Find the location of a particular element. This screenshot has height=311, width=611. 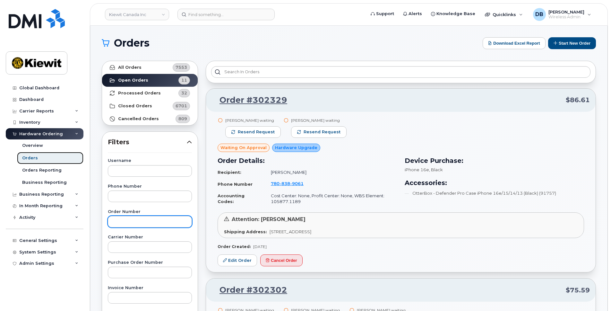

input: Search in orders is located at coordinates (401, 72).